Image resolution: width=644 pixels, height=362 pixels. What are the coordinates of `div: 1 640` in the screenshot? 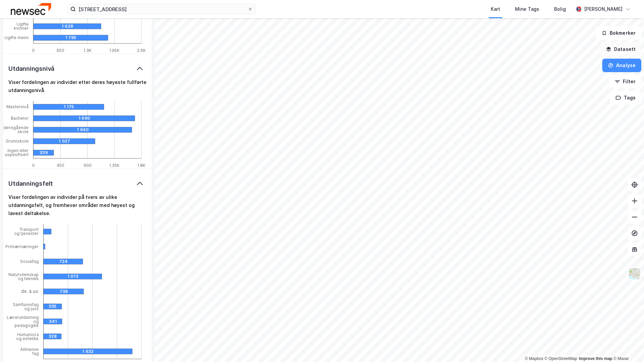 It's located at (126, 130).